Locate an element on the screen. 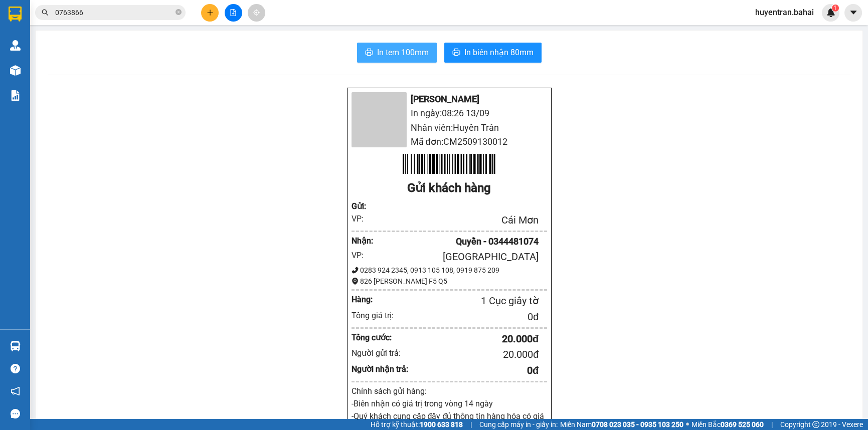  div: Người nhận trả: is located at coordinates (380, 369).